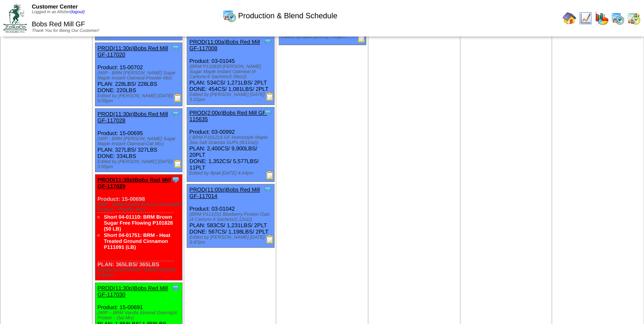 This screenshot has width=644, height=324. Describe the element at coordinates (58, 12) in the screenshot. I see `span: Logged in as Afisher` at that location.